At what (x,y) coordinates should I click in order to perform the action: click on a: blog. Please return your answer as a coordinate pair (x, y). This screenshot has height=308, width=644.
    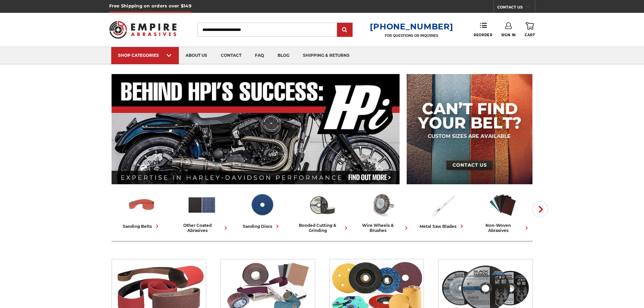
    Looking at the image, I should click on (283, 56).